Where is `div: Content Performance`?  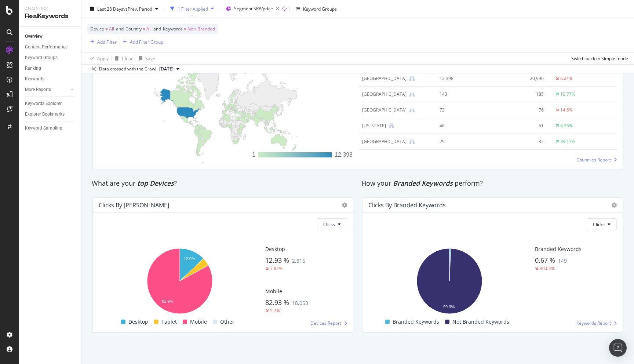 div: Content Performance is located at coordinates (46, 47).